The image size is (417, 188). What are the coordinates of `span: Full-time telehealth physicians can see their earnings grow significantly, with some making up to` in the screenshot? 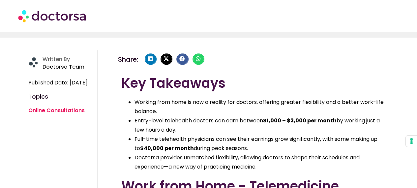 It's located at (256, 143).